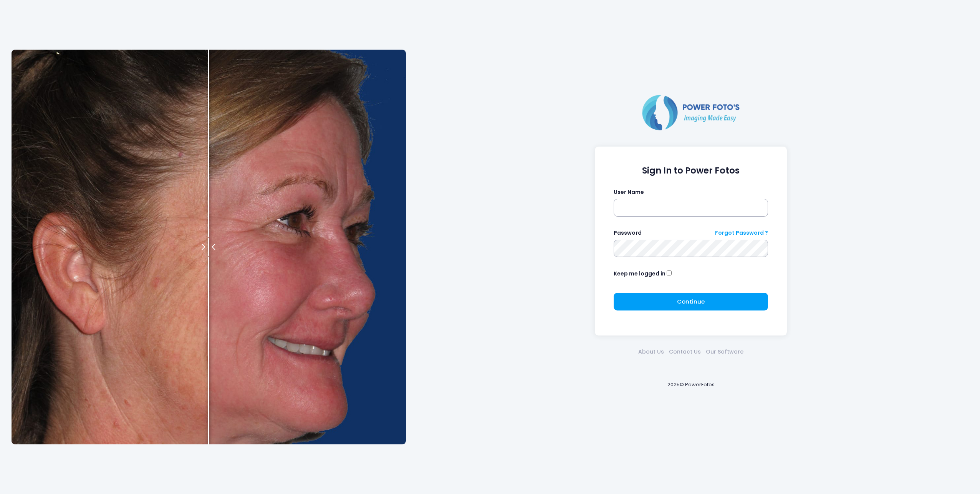  I want to click on label: Keep me logged in, so click(640, 273).